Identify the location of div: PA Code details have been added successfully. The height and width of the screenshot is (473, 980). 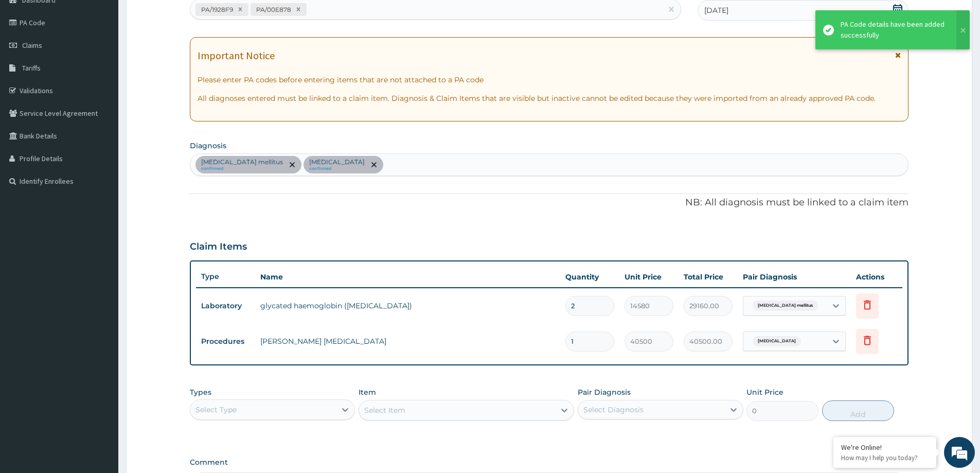
(893, 30).